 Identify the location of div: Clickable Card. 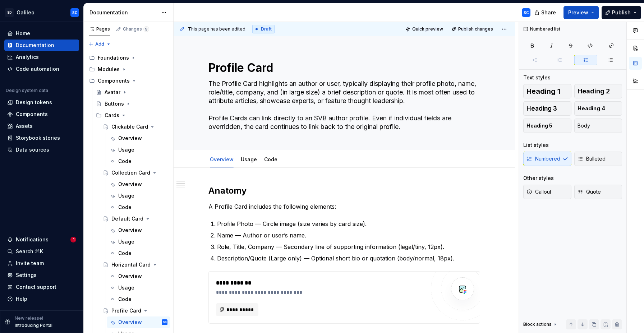
(130, 127).